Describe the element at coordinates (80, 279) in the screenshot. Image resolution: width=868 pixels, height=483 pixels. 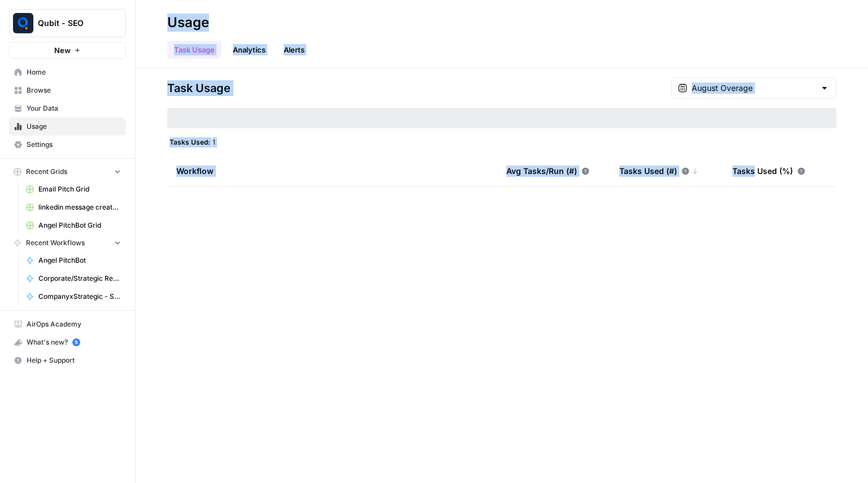
I see `span: Corporate/Strategic Report` at that location.